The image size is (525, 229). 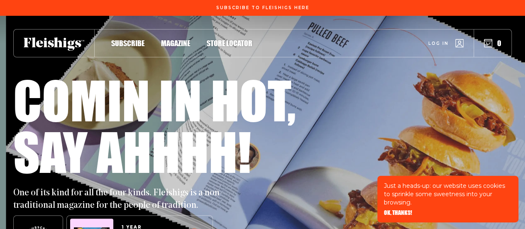 What do you see at coordinates (398, 213) in the screenshot?
I see `span: OK, THANKS!` at bounding box center [398, 213].